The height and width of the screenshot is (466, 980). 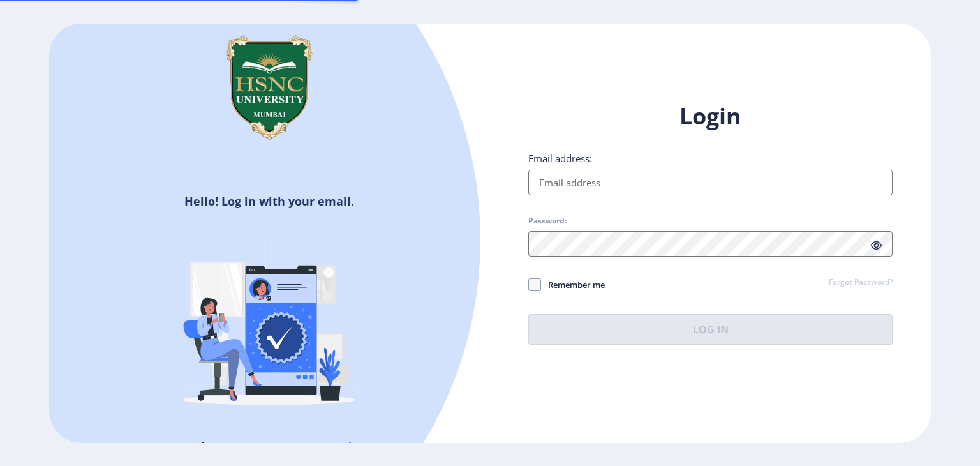 What do you see at coordinates (269, 448) in the screenshot?
I see `h5: Don't have an account?` at bounding box center [269, 448].